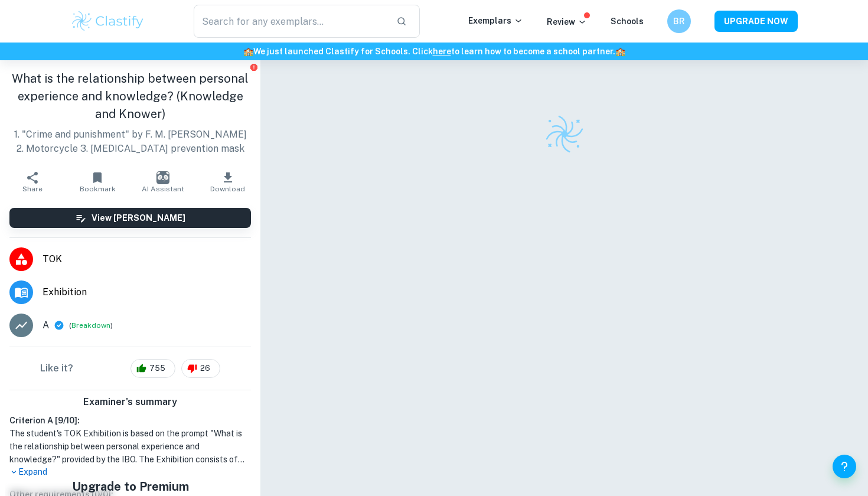 The image size is (868, 496). I want to click on button: BR, so click(679, 21).